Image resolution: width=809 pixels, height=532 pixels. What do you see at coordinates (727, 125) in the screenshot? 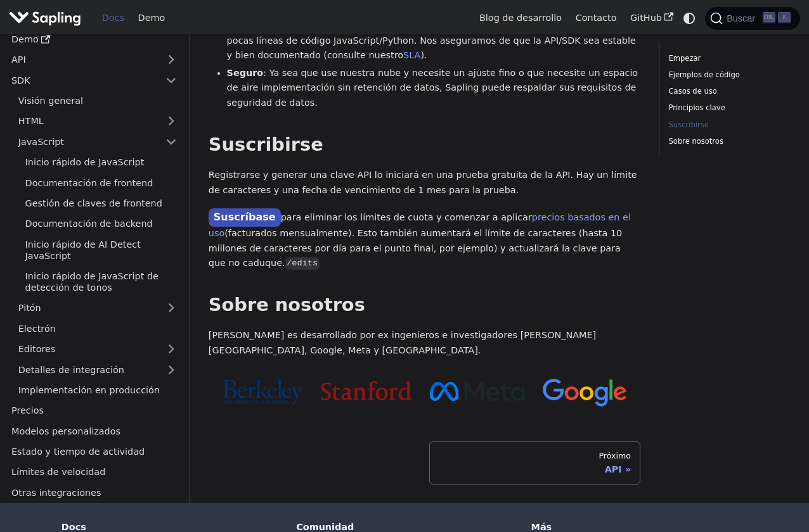
I see `a: Suscribirse` at bounding box center [727, 125].